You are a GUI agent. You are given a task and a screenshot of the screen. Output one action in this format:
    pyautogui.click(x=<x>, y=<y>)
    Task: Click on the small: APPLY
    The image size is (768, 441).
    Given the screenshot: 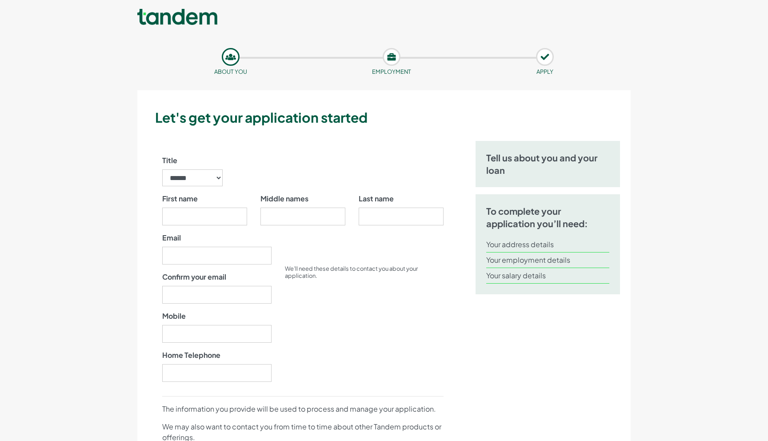 What is the action you would take?
    pyautogui.click(x=545, y=72)
    